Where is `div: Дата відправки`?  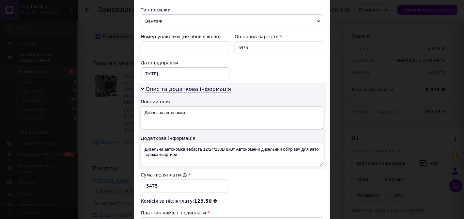 div: Дата відправки is located at coordinates (185, 63).